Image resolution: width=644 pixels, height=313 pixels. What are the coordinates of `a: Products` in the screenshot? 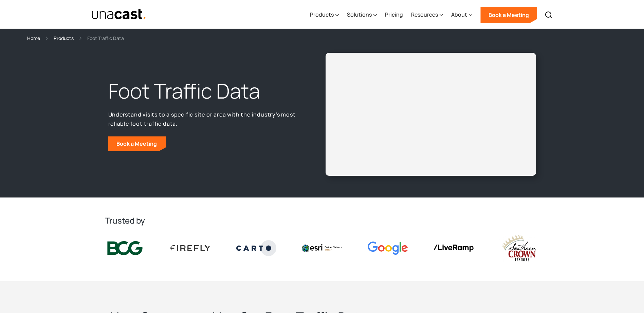 It's located at (64, 38).